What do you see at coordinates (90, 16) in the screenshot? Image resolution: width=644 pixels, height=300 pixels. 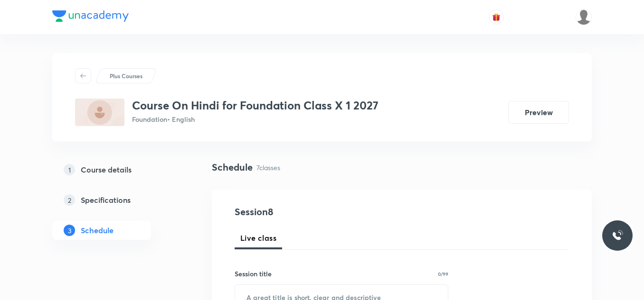 I see `img: Company Logo` at bounding box center [90, 16].